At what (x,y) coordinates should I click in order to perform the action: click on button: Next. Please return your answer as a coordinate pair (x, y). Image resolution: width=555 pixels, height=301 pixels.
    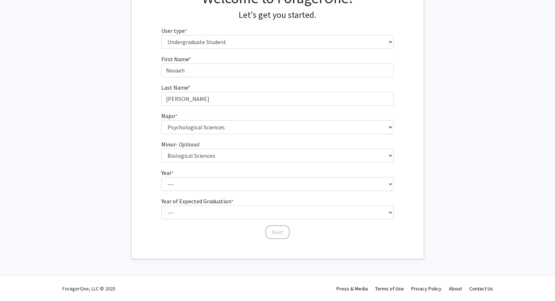
    Looking at the image, I should click on (277, 232).